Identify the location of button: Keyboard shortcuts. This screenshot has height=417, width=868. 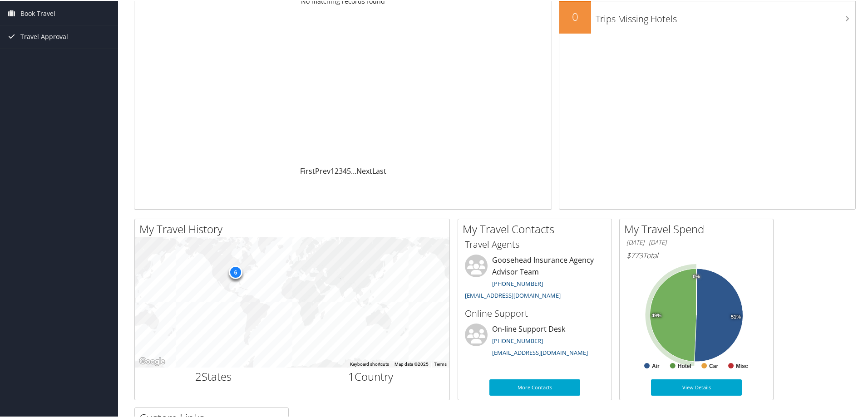
(369, 364).